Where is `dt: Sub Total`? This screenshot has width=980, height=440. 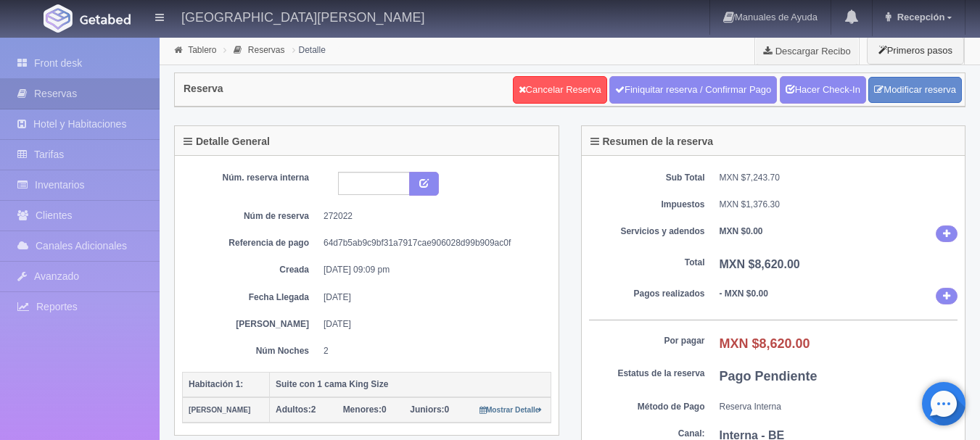
dt: Sub Total is located at coordinates (647, 178).